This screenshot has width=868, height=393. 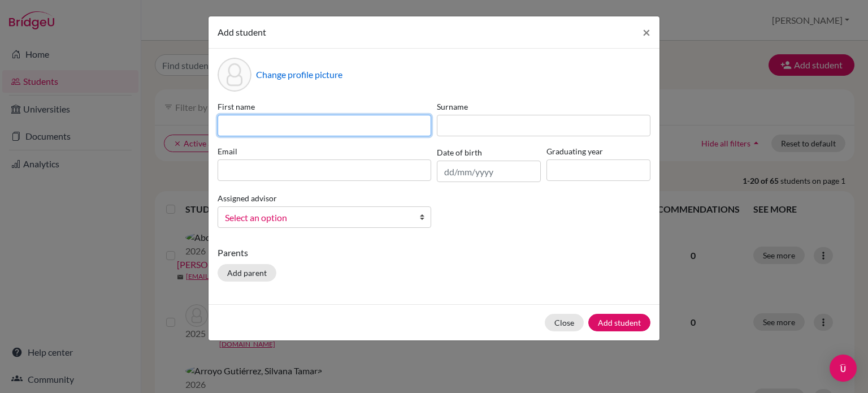 What do you see at coordinates (247, 273) in the screenshot?
I see `button: Add parent` at bounding box center [247, 273].